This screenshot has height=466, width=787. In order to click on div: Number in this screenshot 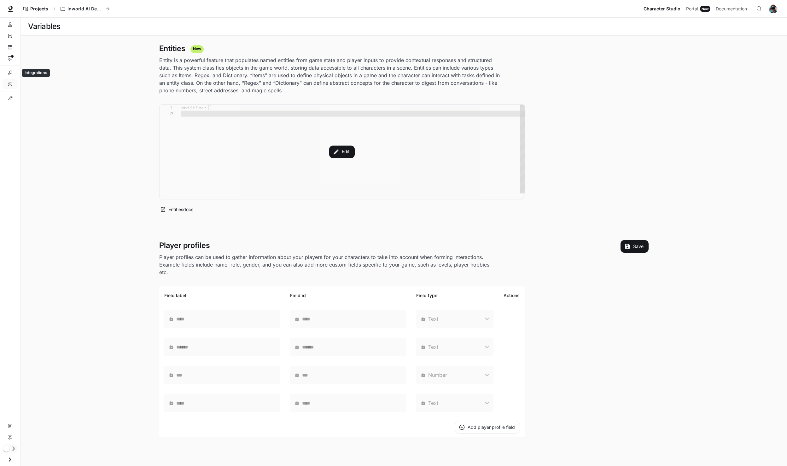, I will do `click(461, 375)`.